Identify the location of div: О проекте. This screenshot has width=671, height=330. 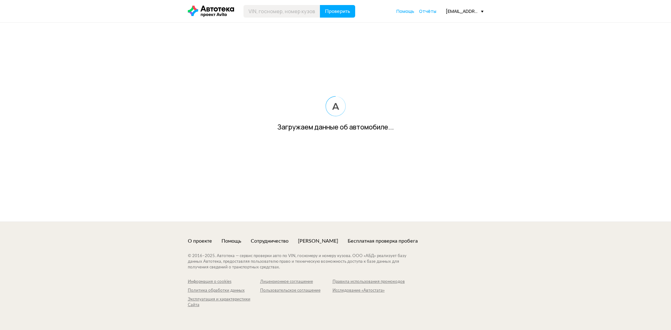
(200, 241).